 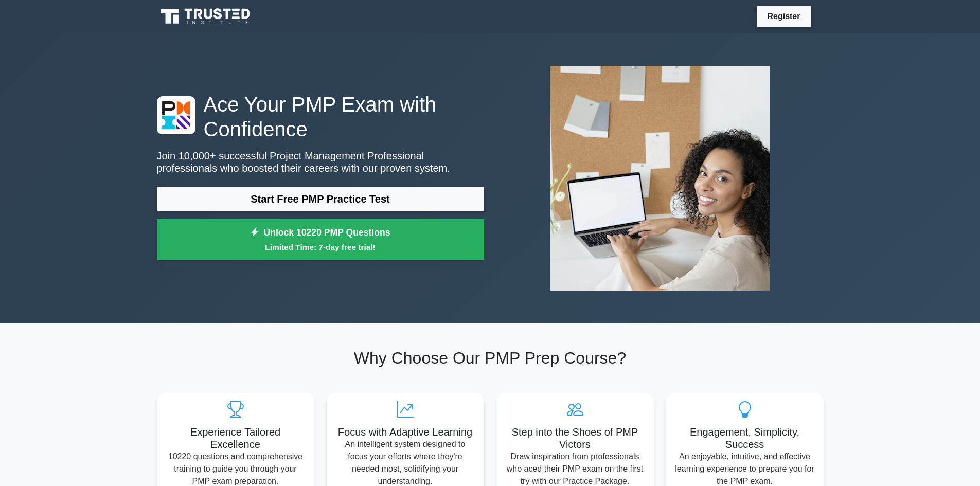 What do you see at coordinates (321, 240) in the screenshot?
I see `a: Unlock 10220 PMP QuestionsLimited Time: 7-day free trial!` at bounding box center [321, 240].